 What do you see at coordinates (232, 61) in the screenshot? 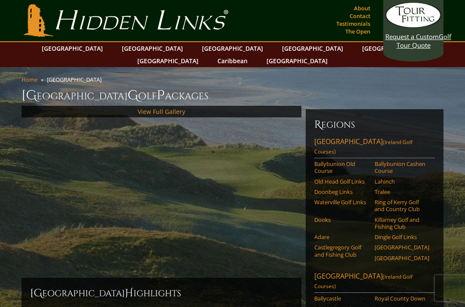
I see `a: Caribbean` at bounding box center [232, 61].